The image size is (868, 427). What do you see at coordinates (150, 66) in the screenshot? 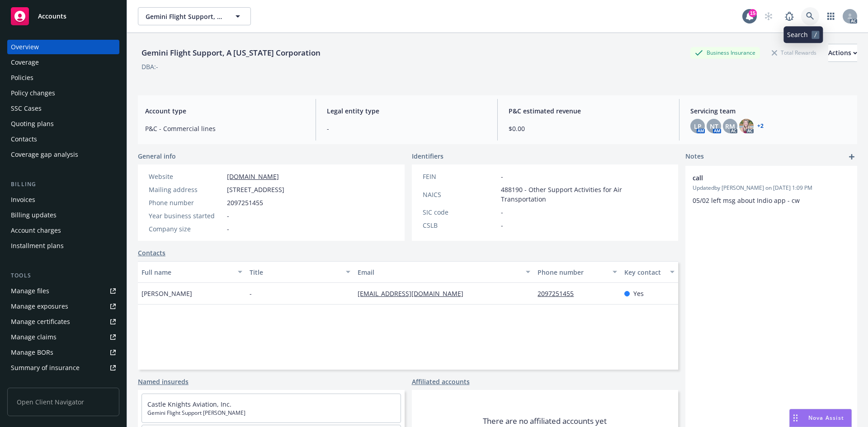
I see `div: DBA: -` at bounding box center [150, 66].